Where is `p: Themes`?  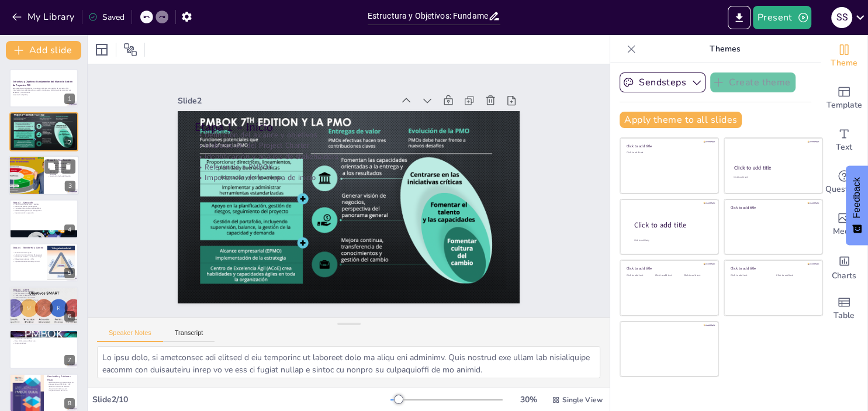
p: Themes is located at coordinates (724, 49).